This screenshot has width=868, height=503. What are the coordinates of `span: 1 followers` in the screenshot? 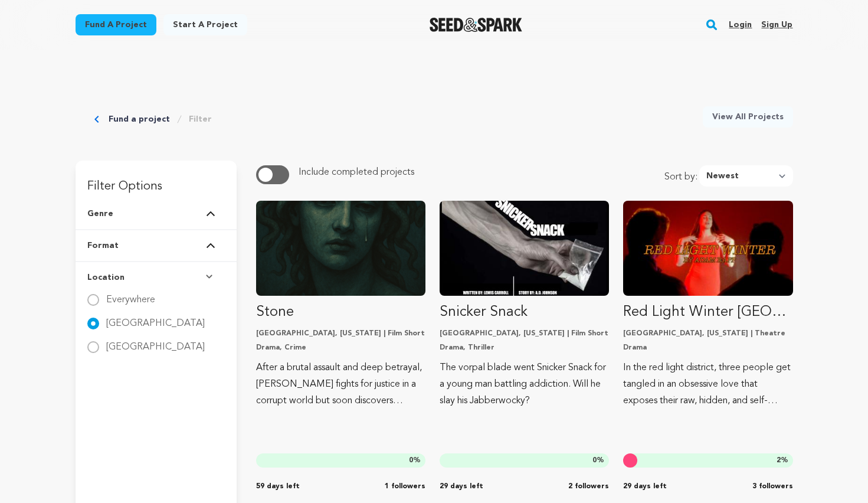 It's located at (405, 486).